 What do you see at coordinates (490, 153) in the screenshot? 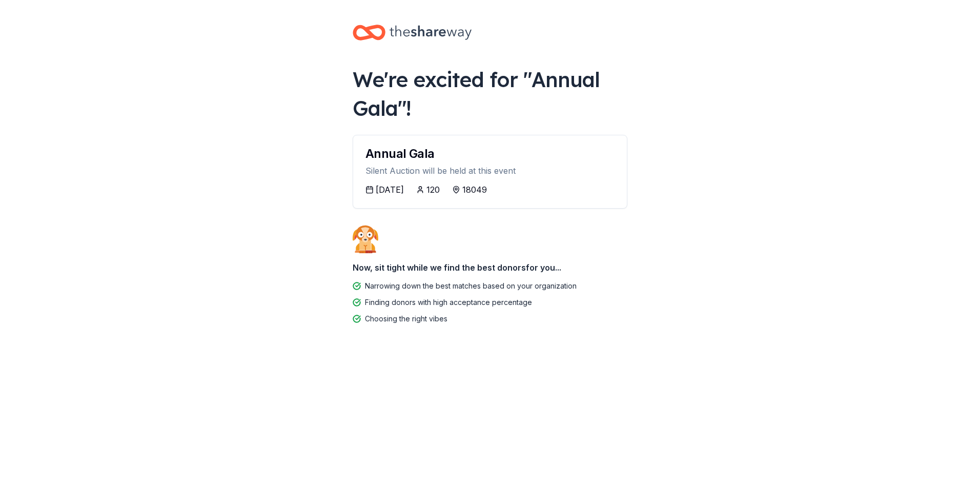
I see `div: Annual Gala` at bounding box center [490, 153].